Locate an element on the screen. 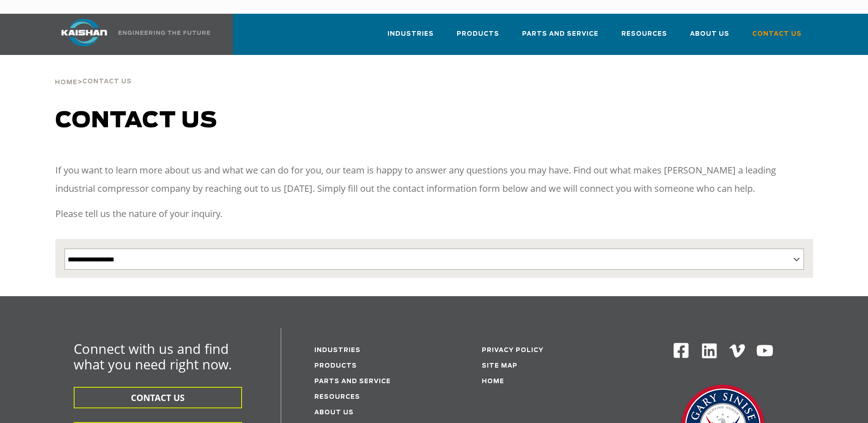 Image resolution: width=868 pixels, height=423 pixels. a: Contact Us is located at coordinates (777, 38).